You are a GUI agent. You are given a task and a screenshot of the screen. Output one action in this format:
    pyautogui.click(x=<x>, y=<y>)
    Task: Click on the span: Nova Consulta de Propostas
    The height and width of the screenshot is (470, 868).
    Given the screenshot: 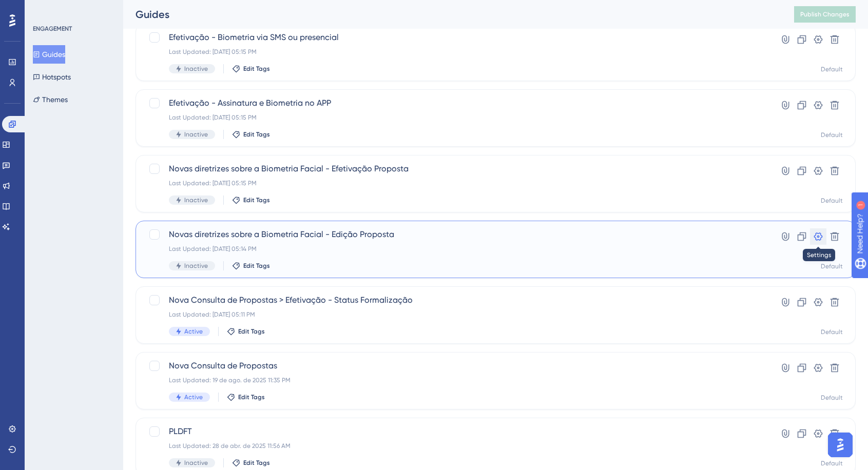 What is the action you would take?
    pyautogui.click(x=455, y=366)
    